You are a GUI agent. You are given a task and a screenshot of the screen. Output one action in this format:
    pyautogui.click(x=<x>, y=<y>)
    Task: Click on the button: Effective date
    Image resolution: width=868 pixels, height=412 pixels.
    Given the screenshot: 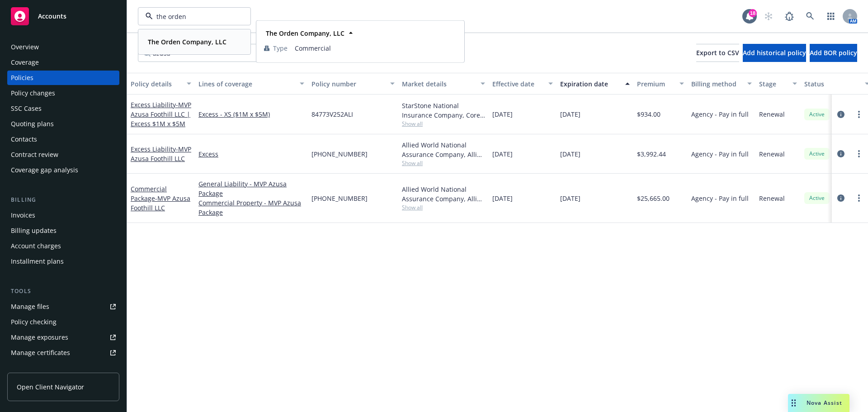 What is the action you would take?
    pyautogui.click(x=522, y=83)
    